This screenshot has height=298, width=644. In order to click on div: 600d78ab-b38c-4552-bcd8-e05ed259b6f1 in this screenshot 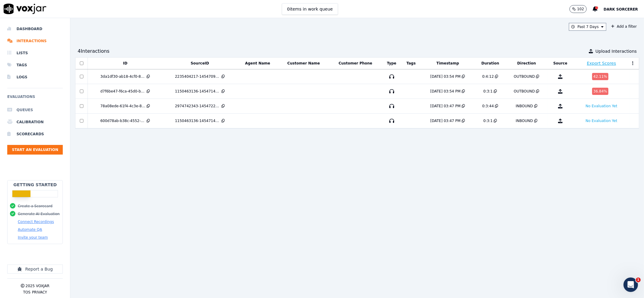, I will do `click(123, 121)`.